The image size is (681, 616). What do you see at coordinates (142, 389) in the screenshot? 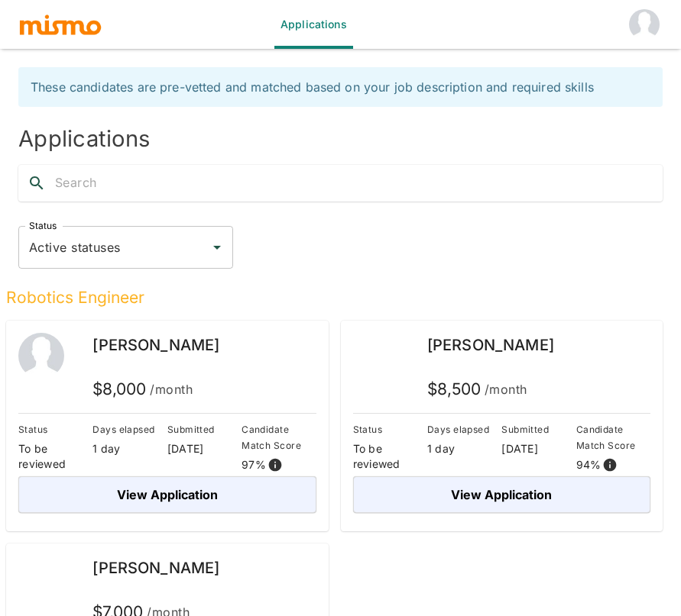
I see `h5: $ 8,000` at bounding box center [142, 389].